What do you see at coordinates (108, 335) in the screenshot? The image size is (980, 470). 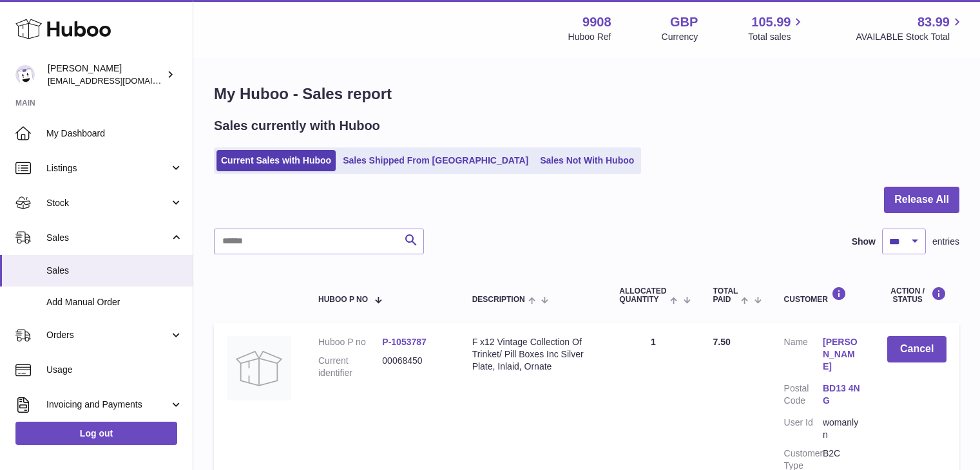 I see `span: Orders` at bounding box center [108, 335].